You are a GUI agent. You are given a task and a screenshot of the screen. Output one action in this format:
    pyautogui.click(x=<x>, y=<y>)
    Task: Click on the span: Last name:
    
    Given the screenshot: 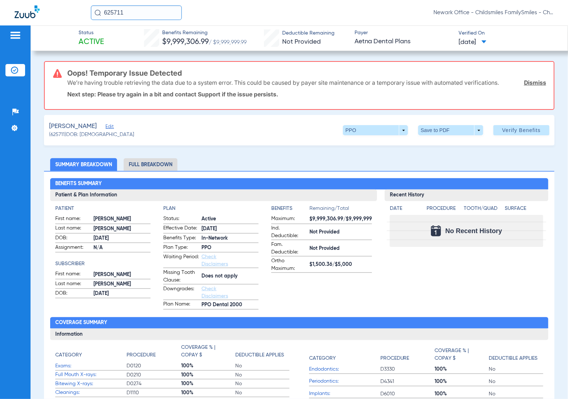 What is the action you would take?
    pyautogui.click(x=73, y=229)
    